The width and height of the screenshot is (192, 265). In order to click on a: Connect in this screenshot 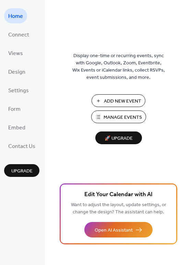, I will do `click(19, 34)`.